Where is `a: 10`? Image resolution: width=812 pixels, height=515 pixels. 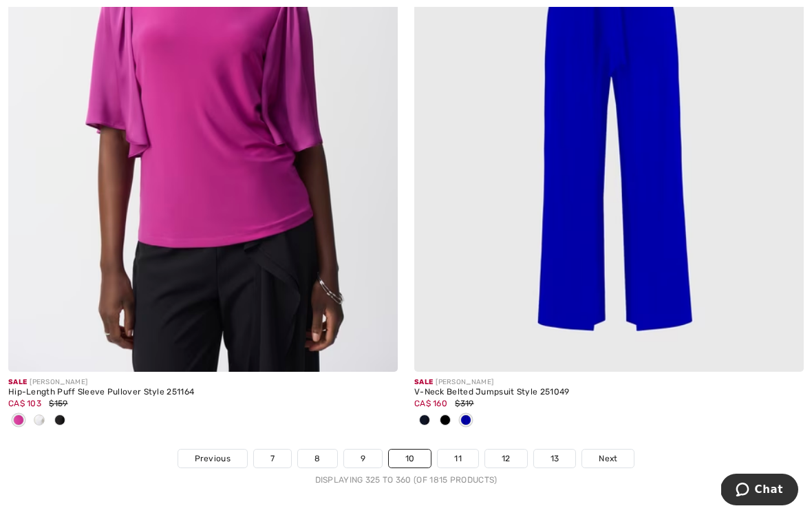
a: 10 is located at coordinates (411, 459).